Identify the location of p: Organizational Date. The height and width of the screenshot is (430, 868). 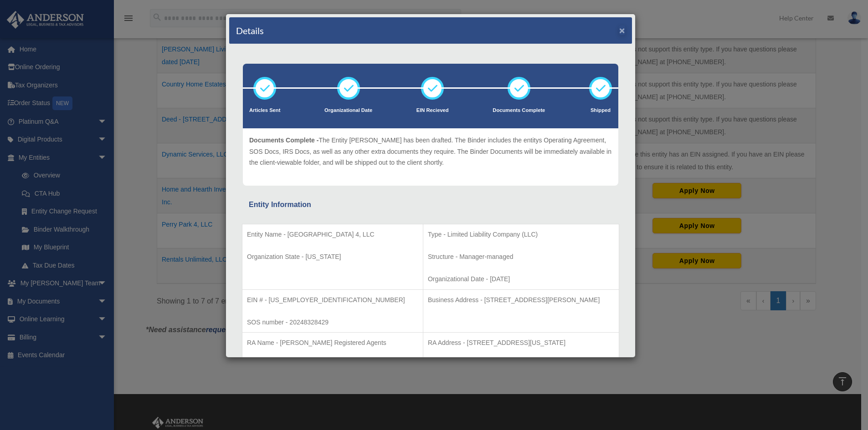
(348, 111).